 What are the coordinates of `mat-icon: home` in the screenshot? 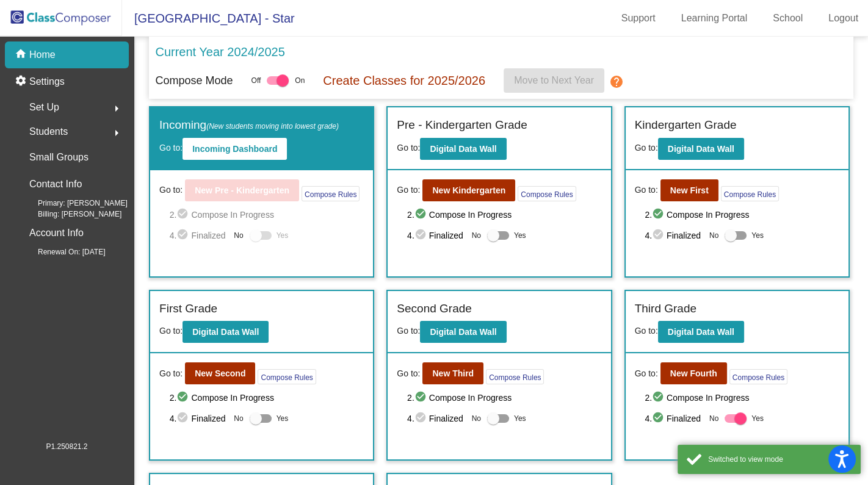 It's located at (22, 55).